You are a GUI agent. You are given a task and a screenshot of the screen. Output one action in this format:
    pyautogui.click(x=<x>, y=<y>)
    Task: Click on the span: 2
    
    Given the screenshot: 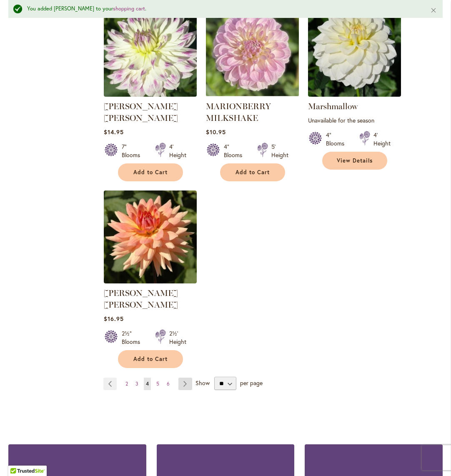 What is the action you would take?
    pyautogui.click(x=127, y=384)
    